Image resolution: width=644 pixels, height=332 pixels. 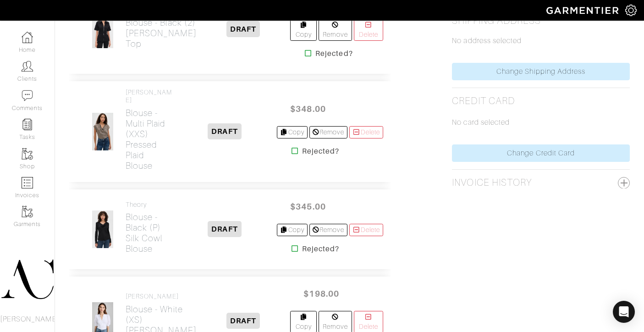 I want to click on h2: Blouse - Black (P) Silk Cowl Blouse, so click(x=149, y=233).